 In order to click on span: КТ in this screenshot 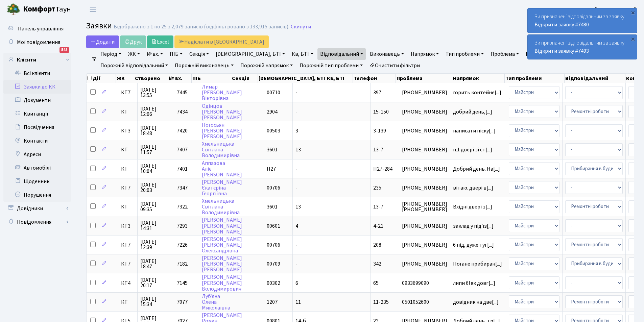, I will do `click(128, 112)`.